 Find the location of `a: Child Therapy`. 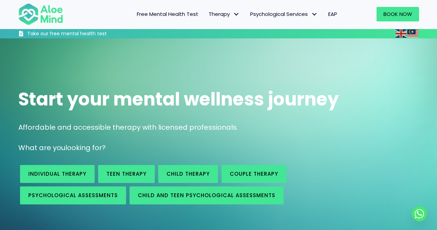

a: Child Therapy is located at coordinates (188, 174).